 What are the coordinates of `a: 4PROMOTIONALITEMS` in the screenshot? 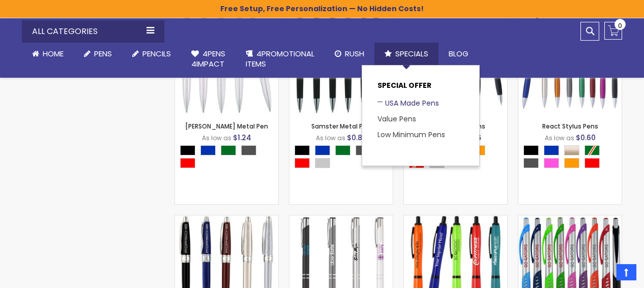 It's located at (280, 59).